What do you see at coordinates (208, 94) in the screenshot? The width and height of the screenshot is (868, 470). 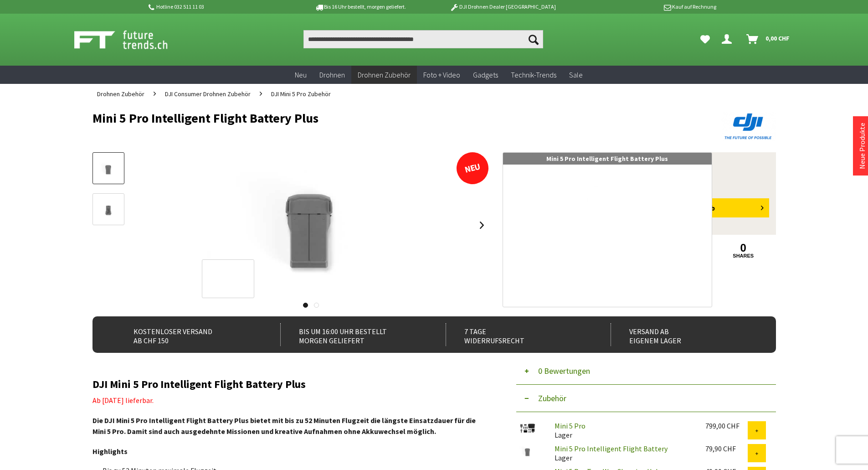 I see `a: DJI Consumer Drohnen Zubehör` at bounding box center [208, 94].